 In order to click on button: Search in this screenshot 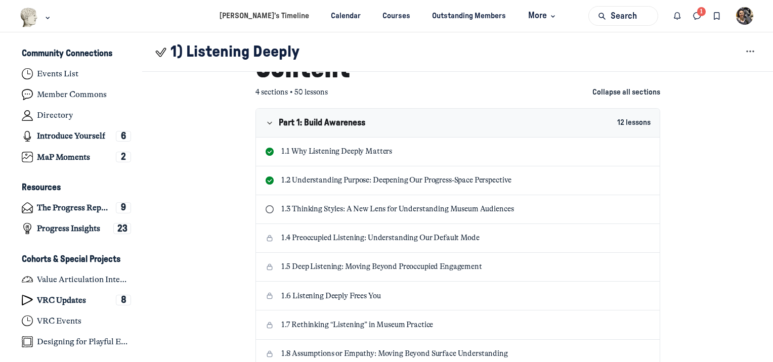, I will do `click(624, 16)`.